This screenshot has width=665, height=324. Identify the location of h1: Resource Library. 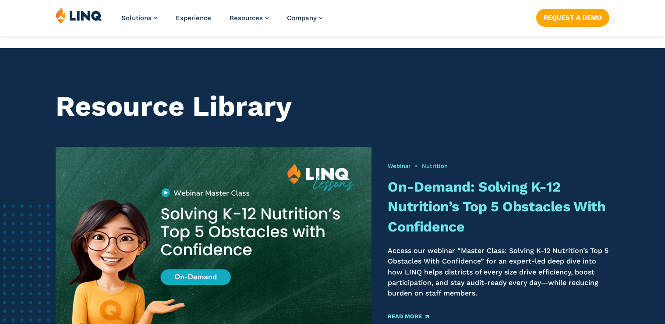
(332, 106).